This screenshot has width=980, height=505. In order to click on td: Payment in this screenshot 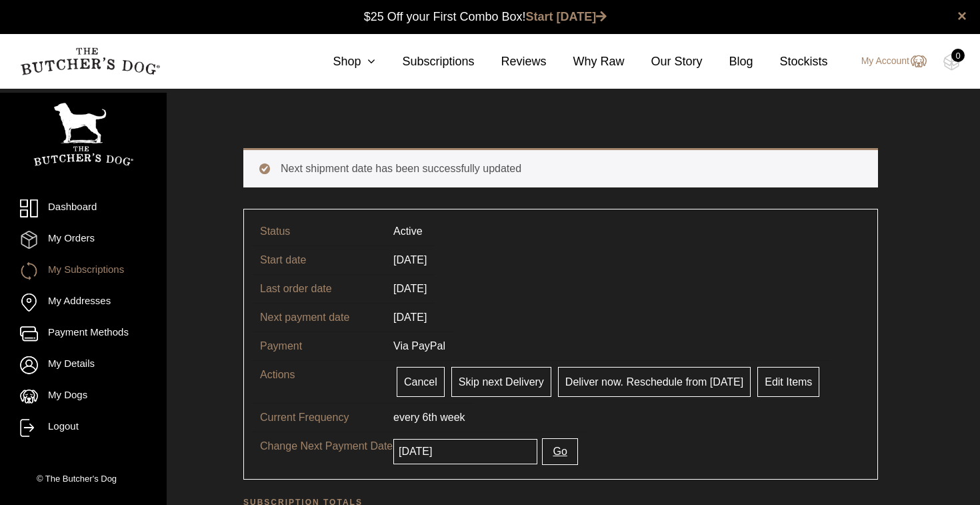, I will do `click(318, 345)`.